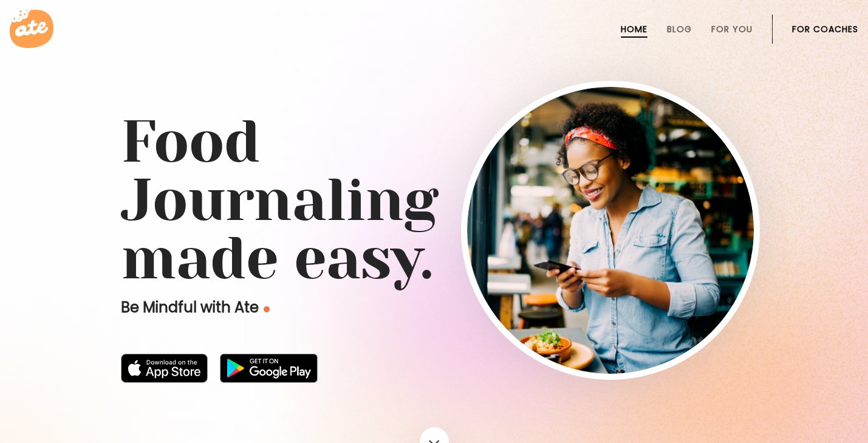  Describe the element at coordinates (825, 29) in the screenshot. I see `a: For Coaches` at that location.